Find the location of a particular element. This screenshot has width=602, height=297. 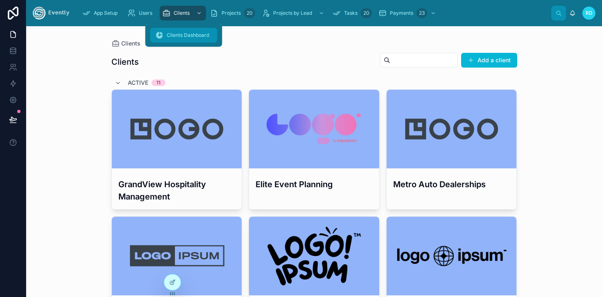

a: Tasks20 is located at coordinates (352, 13).